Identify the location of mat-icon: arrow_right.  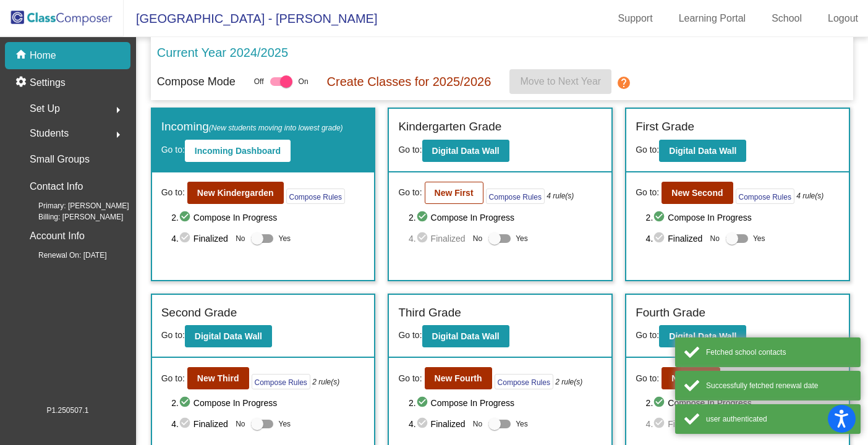
(118, 135).